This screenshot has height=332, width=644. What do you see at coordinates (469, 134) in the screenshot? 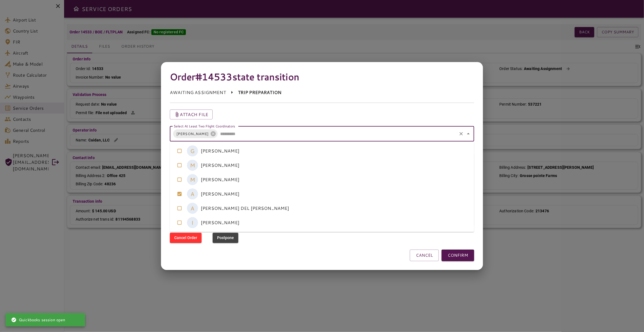
I see `button: Close` at bounding box center [469, 134].